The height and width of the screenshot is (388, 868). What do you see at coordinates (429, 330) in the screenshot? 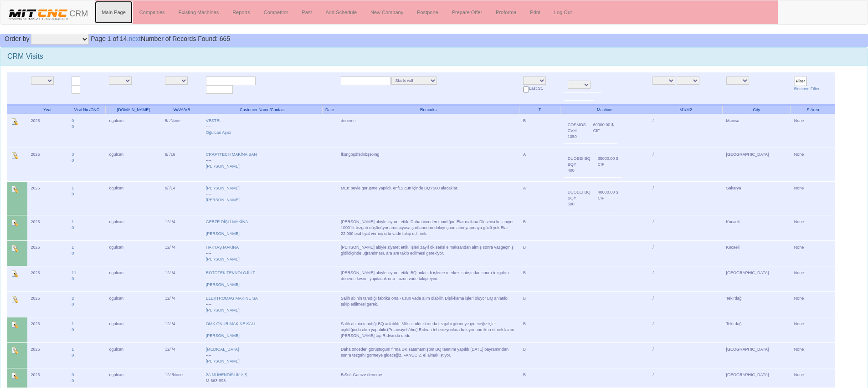
I see `td: Salih abinin tanıdığı BQ anlatıldı. Müsait olduklarında tezgahı görmeye gideceğiz işler açıldığın...` at bounding box center [429, 330].